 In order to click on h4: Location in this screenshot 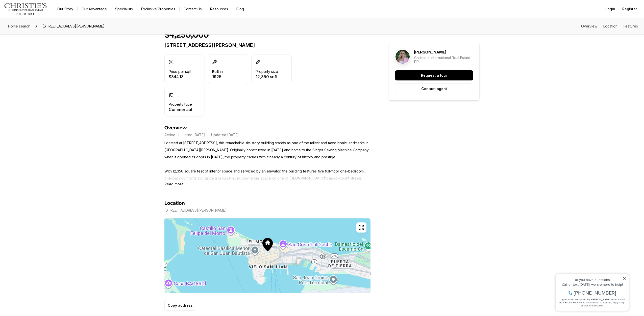, I will do `click(175, 203)`.